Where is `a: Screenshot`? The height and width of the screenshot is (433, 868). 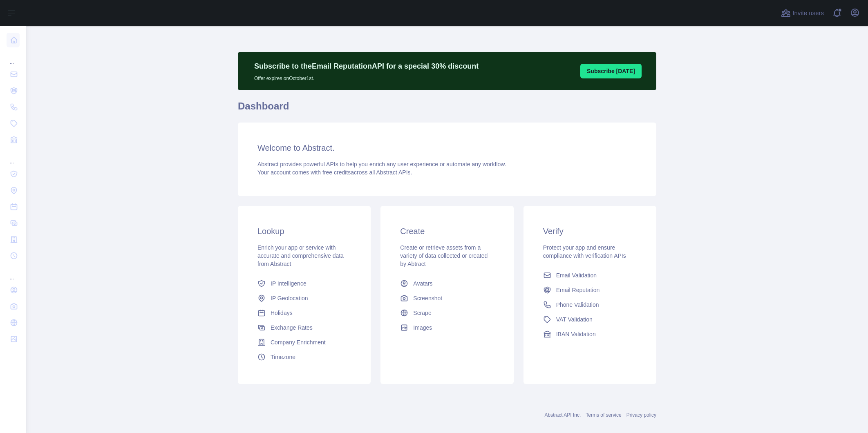
a: Screenshot is located at coordinates (447, 298).